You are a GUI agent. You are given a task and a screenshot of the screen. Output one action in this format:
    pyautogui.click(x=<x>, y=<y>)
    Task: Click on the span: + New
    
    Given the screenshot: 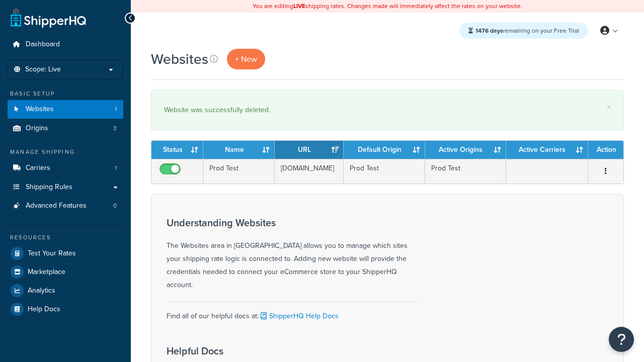 What is the action you would take?
    pyautogui.click(x=246, y=59)
    